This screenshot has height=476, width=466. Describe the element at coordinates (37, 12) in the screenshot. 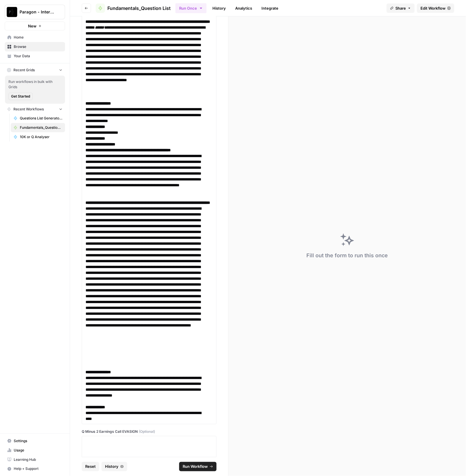

I see `span: Paragon - Internal Usage` at that location.